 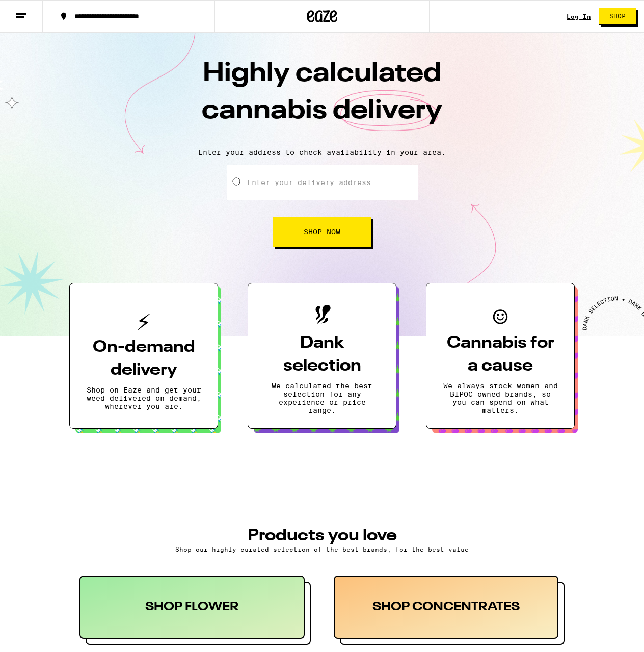 I want to click on h1: Highly calculated cannabis delivery, so click(x=322, y=98).